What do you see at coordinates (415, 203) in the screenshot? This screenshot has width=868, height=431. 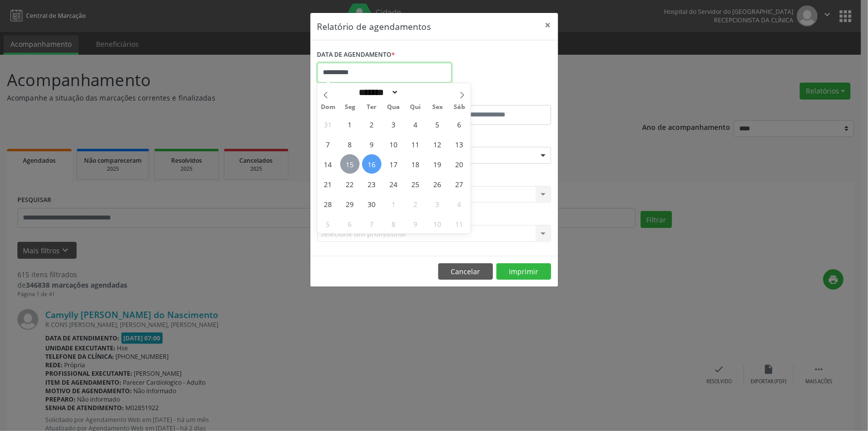 I see `span: Outubro 2, 2025` at bounding box center [415, 203].